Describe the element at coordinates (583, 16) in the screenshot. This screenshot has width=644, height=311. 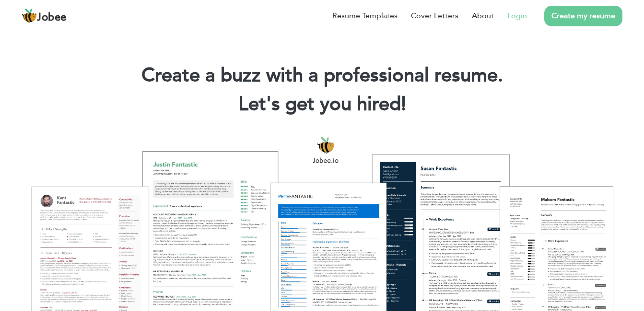
I see `a: Create my resume` at that location.